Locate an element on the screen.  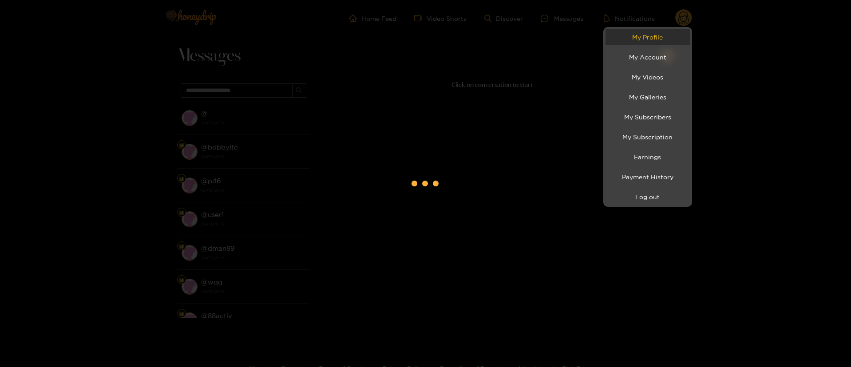
button: Log out is located at coordinates (648, 197).